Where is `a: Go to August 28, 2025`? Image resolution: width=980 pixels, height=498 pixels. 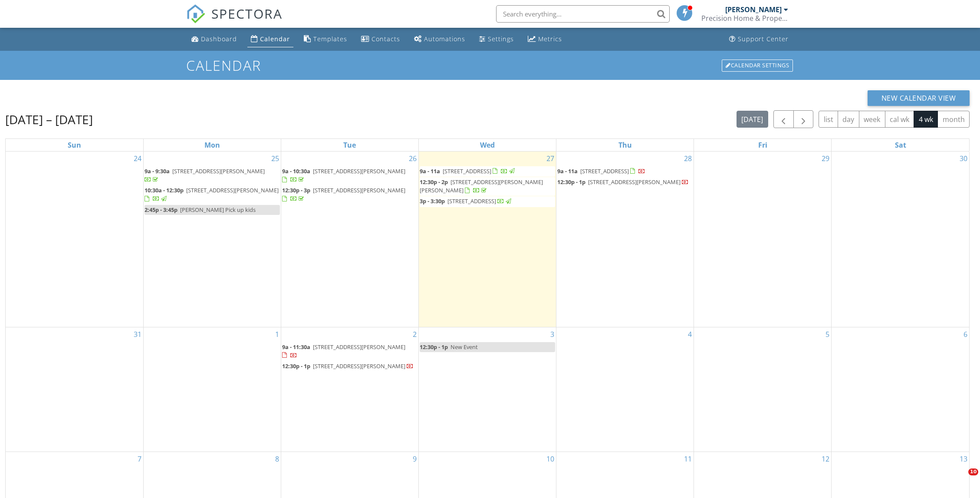
a: Go to August 28, 2025 is located at coordinates (688, 159).